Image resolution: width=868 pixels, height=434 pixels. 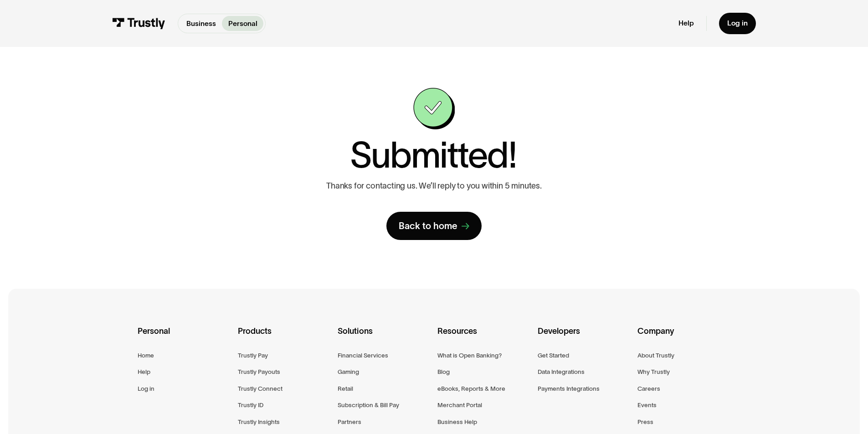 What do you see at coordinates (471, 389) in the screenshot?
I see `a: eBooks, Reports & More` at bounding box center [471, 389].